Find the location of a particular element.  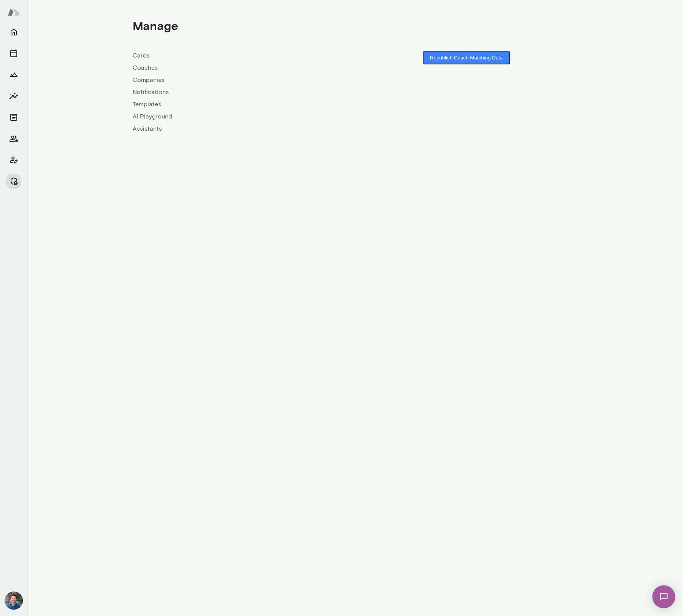

img: Alex Yu is located at coordinates (14, 601).